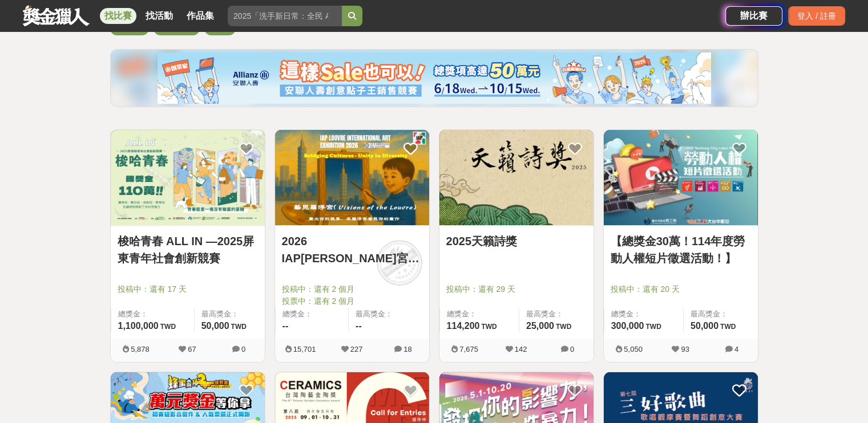 This screenshot has height=423, width=868. Describe the element at coordinates (681, 289) in the screenshot. I see `span: 投稿中：還有 20 天` at that location.